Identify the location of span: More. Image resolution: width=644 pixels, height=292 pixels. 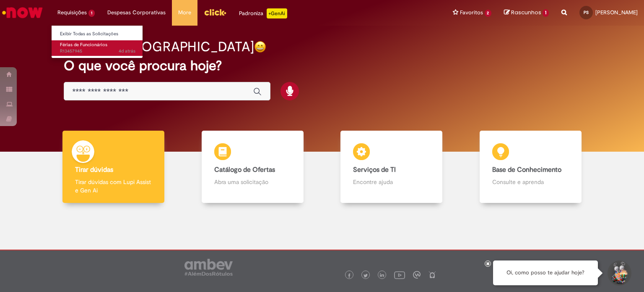
(184, 13).